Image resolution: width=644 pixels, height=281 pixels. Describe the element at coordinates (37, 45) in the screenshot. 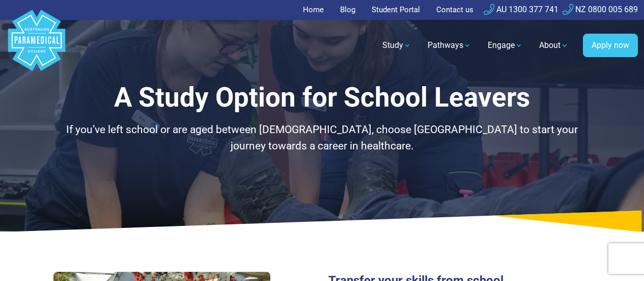

I see `a: Australian Paramedical College` at that location.